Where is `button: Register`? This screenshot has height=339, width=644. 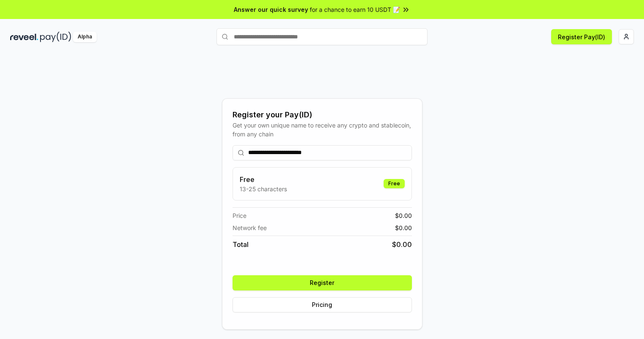
button: Register is located at coordinates (322, 283).